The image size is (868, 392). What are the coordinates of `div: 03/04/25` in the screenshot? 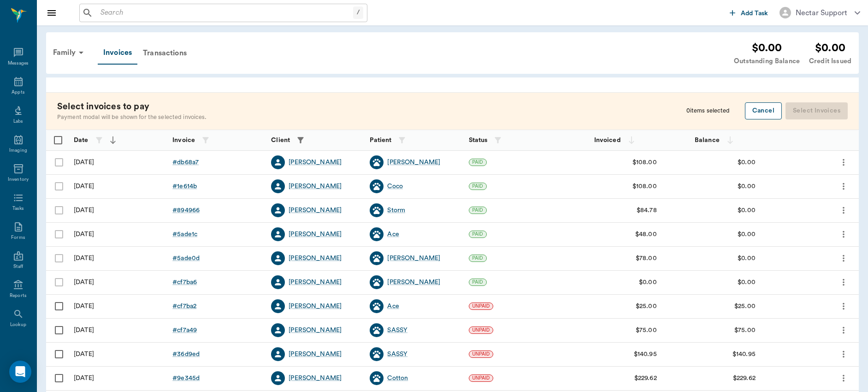 It's located at (84, 354).